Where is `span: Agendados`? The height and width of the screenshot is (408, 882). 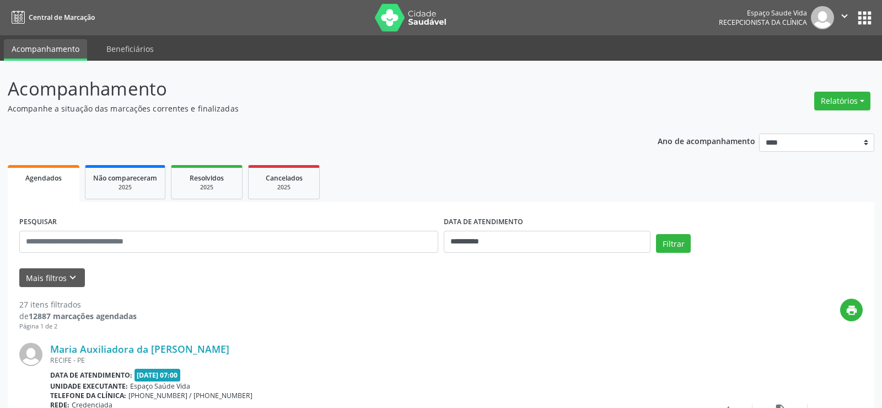
span: Agendados is located at coordinates (44, 178).